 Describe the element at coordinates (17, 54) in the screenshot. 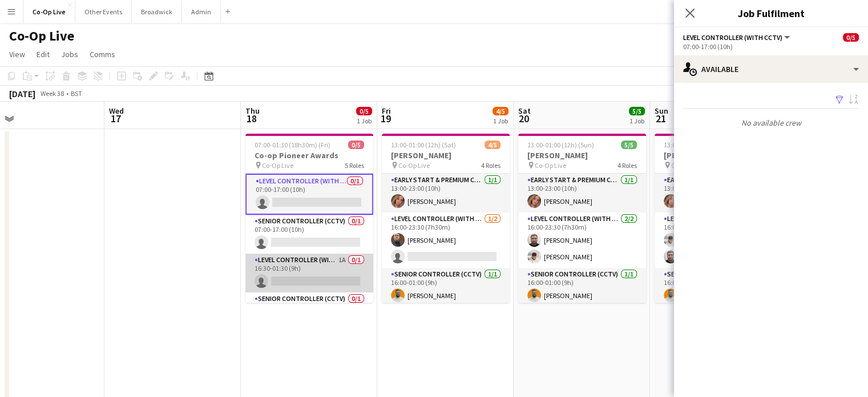

I see `span: View` at that location.